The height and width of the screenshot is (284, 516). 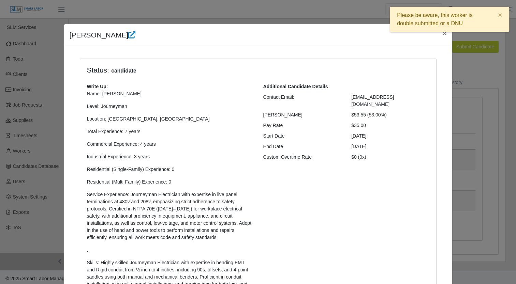 I want to click on div: Please be aware, this worker is double submitted or a DNU, so click(x=449, y=19).